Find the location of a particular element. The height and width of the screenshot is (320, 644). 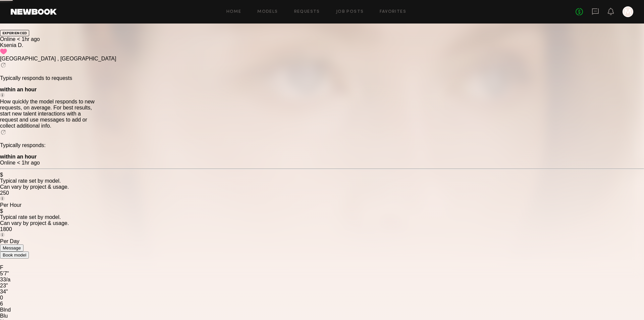

a: Job Posts is located at coordinates (350, 12).